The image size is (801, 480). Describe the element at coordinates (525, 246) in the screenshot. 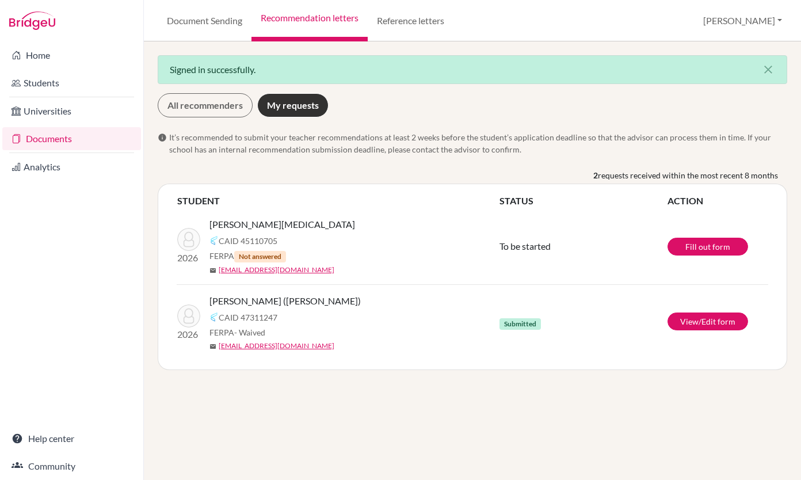

I see `span: To be started` at that location.